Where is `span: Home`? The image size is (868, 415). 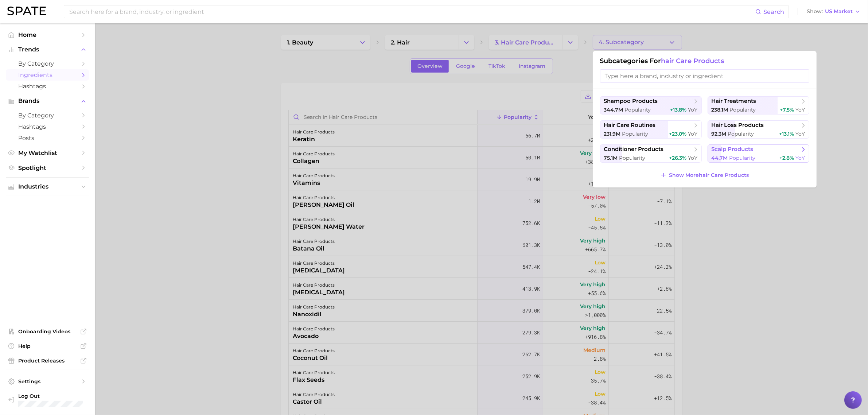
span: Home is located at coordinates (47, 34).